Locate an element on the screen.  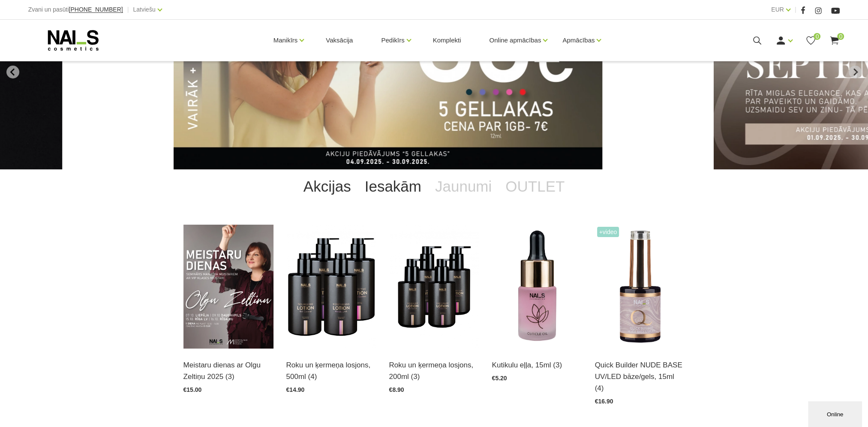
a: Roku un ķermeņa losjons, 200ml (3) is located at coordinates (434, 371).